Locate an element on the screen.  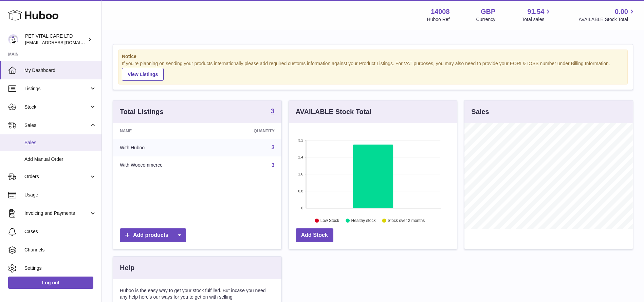
a: 0.00 AVAILABLE Stock Total is located at coordinates (607, 15).